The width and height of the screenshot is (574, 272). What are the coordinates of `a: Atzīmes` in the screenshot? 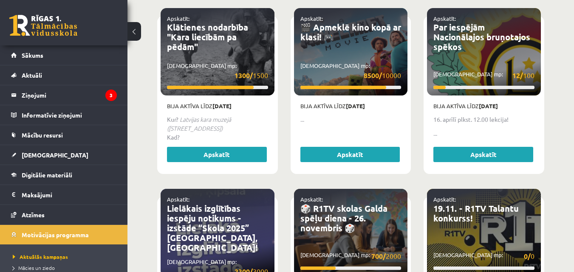 It's located at (64, 215).